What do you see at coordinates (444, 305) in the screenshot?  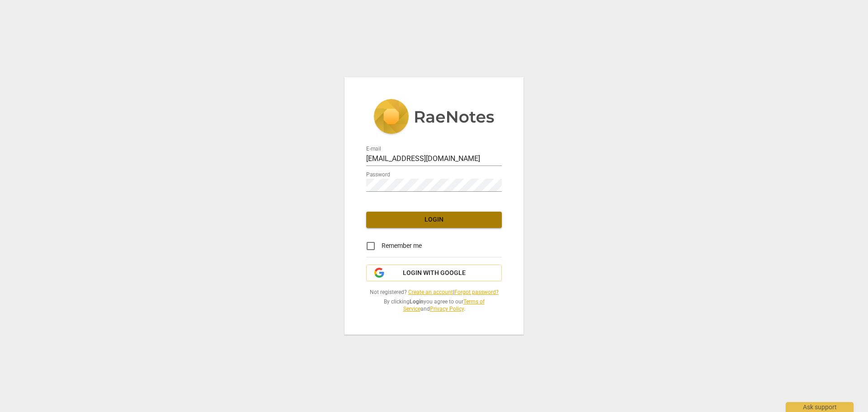 I see `a: Terms of Service` at bounding box center [444, 305].